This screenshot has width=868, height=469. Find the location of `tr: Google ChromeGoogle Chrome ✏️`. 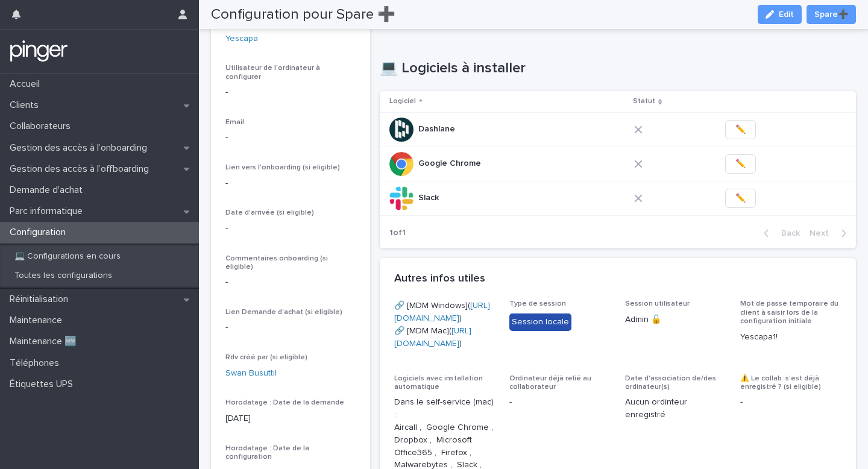

tr: Google ChromeGoogle Chrome ✏️ is located at coordinates (618, 163).